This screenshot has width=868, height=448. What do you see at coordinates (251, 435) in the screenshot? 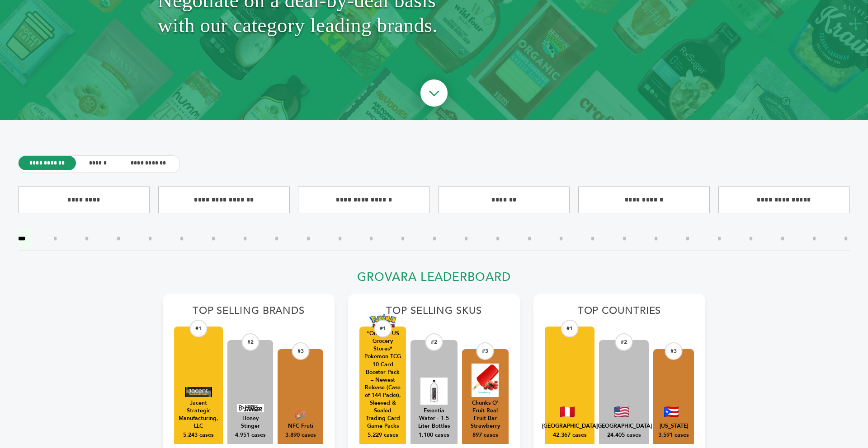
I see `div: 4,951 cases` at bounding box center [251, 435].